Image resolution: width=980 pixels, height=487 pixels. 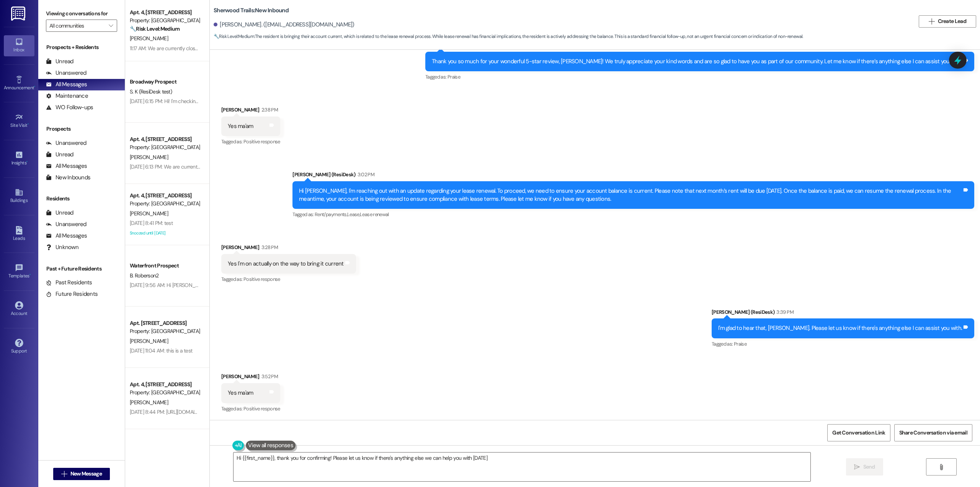 What do you see at coordinates (286, 264) in the screenshot?
I see `div: Yes I'm on actually on the way to bring it current` at bounding box center [286, 264].